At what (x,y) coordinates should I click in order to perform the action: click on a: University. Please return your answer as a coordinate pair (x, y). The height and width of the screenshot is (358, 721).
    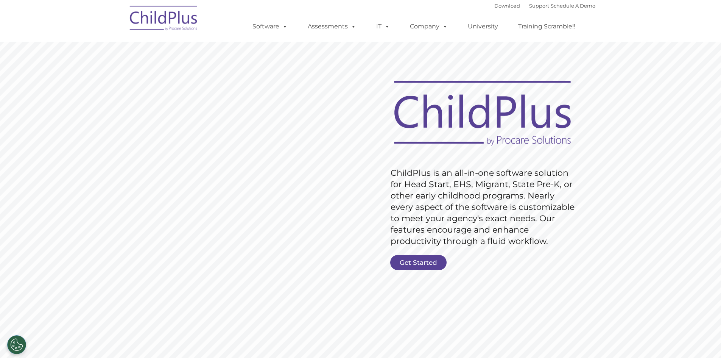
    Looking at the image, I should click on (483, 27).